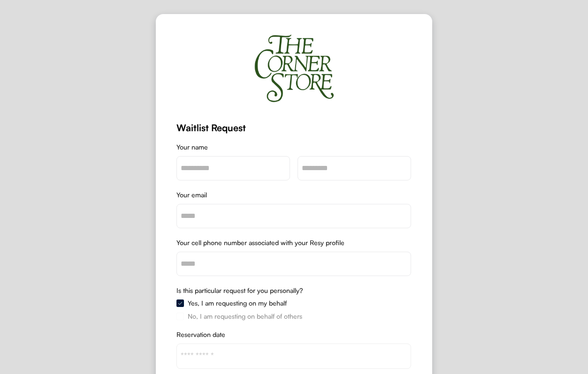 This screenshot has width=588, height=374. I want to click on div: Waitlist Request, so click(211, 128).